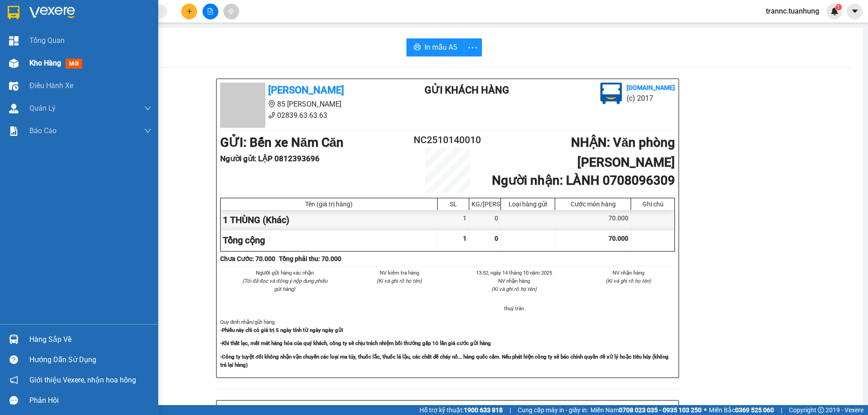 Image resolution: width=868 pixels, height=415 pixels. Describe the element at coordinates (742, 410) in the screenshot. I see `span: Miền Bắc` at that location.